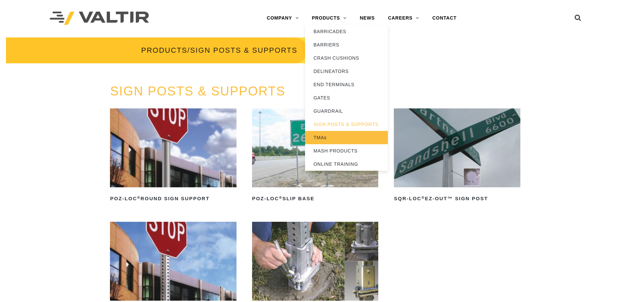  What do you see at coordinates (346, 31) in the screenshot?
I see `a: BARRICADES` at bounding box center [346, 31].